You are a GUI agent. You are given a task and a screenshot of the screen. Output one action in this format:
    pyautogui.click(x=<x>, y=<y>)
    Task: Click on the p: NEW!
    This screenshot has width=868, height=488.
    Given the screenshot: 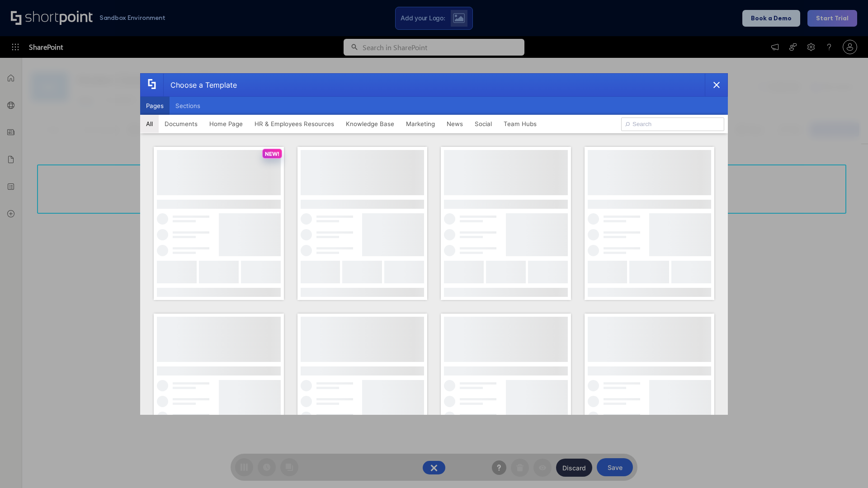 What is the action you would take?
    pyautogui.click(x=272, y=154)
    